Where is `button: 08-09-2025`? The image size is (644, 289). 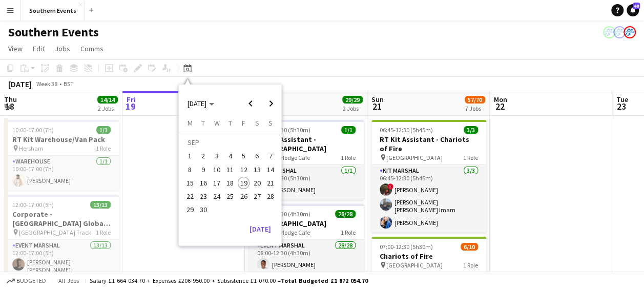
button: 08-09-2025 is located at coordinates (190, 170).